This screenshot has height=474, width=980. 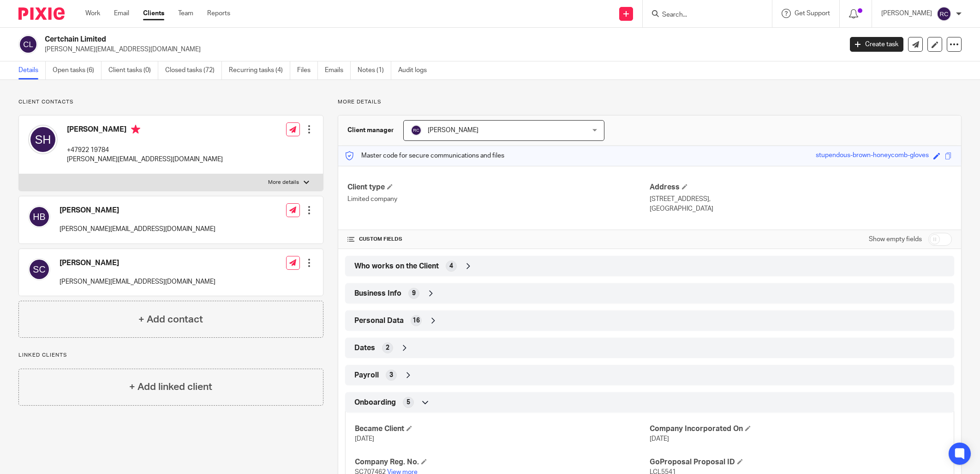 What do you see at coordinates (877, 44) in the screenshot?
I see `a: Create task` at bounding box center [877, 44].